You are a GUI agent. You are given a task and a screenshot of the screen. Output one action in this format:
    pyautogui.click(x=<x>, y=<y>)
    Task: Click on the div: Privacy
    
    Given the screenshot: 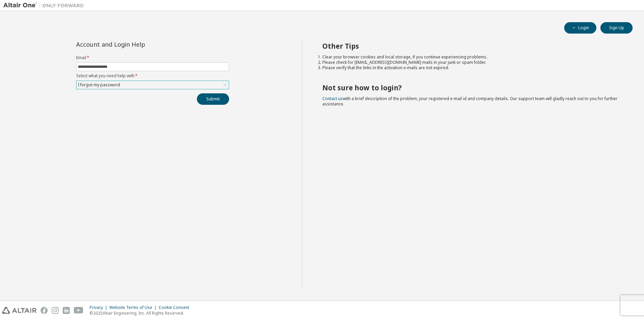 What is the action you would take?
    pyautogui.click(x=99, y=308)
    